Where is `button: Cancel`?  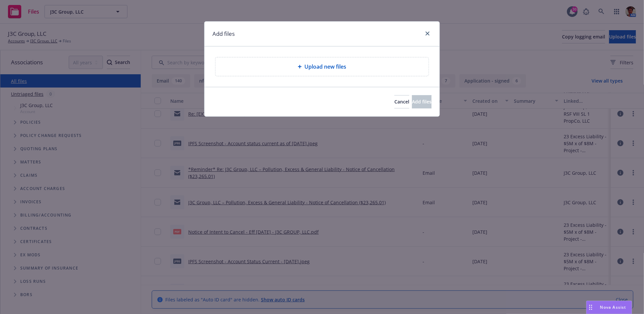 button: Cancel is located at coordinates (401, 102).